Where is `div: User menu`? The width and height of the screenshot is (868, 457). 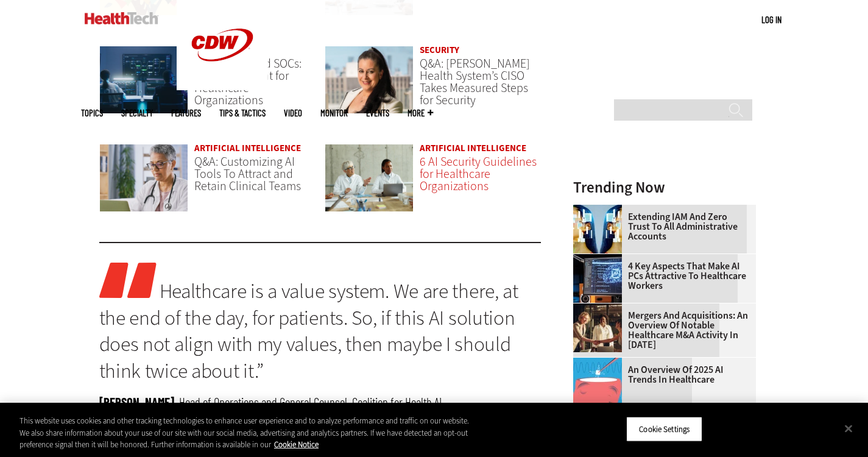
div: User menu is located at coordinates (771, 19).